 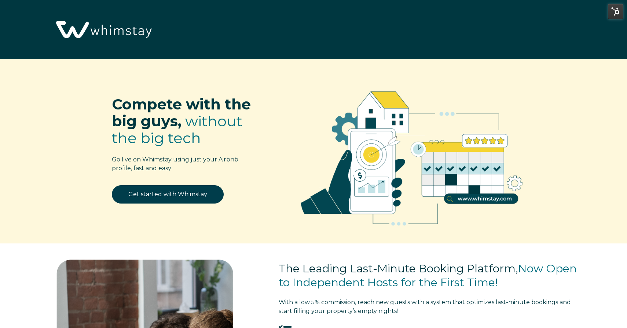 What do you see at coordinates (177, 129) in the screenshot?
I see `span: without the big tech` at bounding box center [177, 129].